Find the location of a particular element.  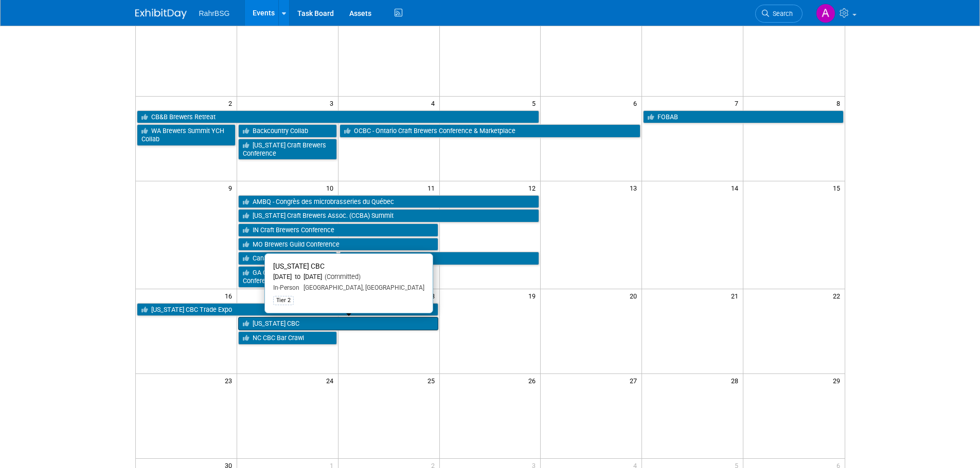

span: 24 is located at coordinates (331, 380).